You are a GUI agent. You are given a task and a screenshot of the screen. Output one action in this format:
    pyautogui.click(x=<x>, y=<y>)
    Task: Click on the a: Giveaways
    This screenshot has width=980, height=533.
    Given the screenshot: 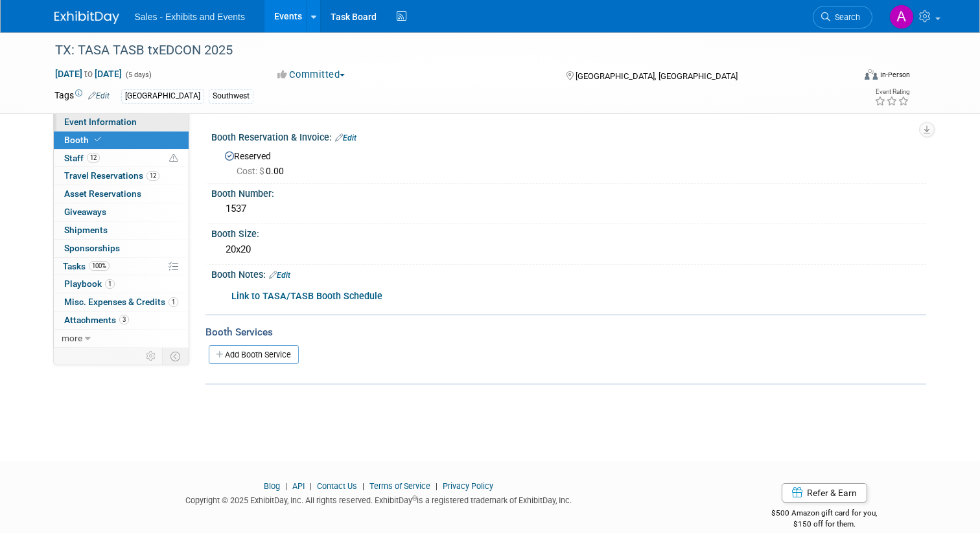 What is the action you would take?
    pyautogui.click(x=121, y=212)
    